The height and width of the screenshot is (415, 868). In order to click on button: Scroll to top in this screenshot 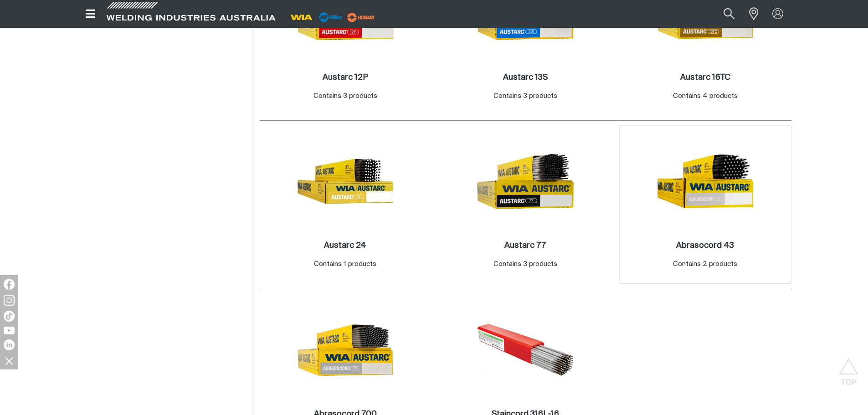, I will do `click(849, 368)`.